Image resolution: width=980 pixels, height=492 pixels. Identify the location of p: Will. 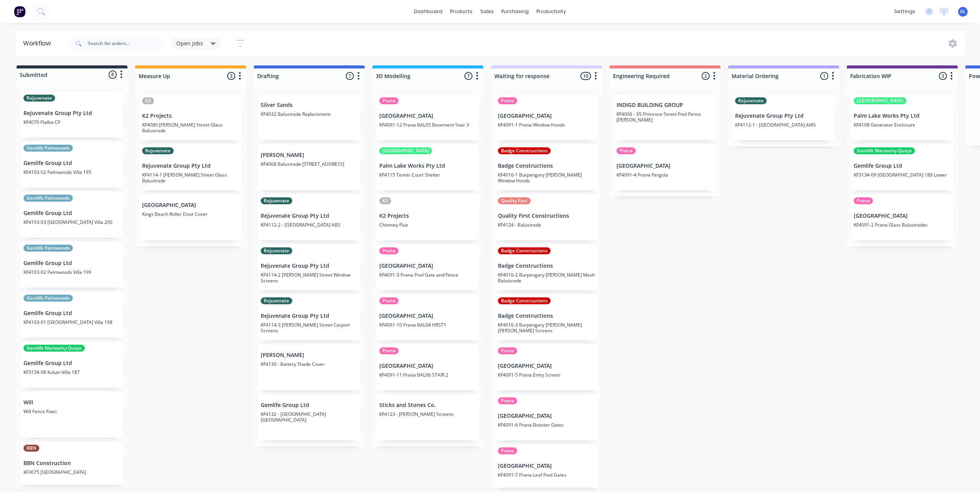
(72, 402).